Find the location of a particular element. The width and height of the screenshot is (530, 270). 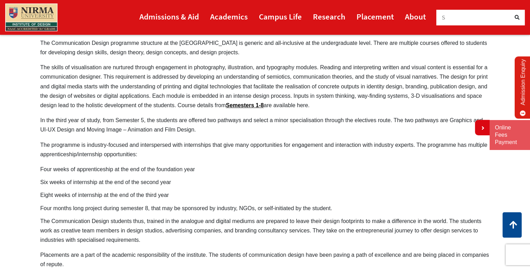

p: Placements are a part of the academic responsibility of the institute. The students of communicat... is located at coordinates (265, 260).